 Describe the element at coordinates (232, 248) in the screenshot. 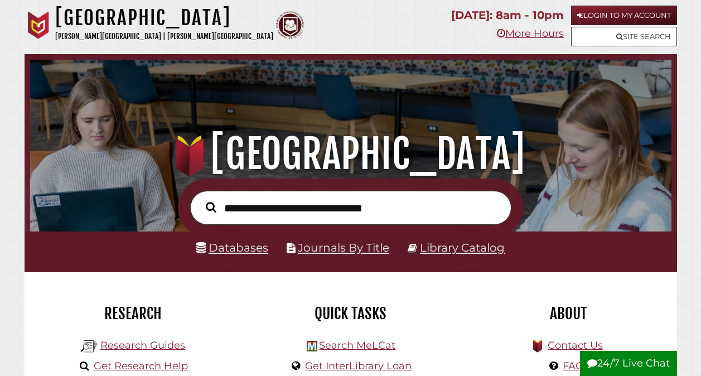

I see `a: Databases` at that location.